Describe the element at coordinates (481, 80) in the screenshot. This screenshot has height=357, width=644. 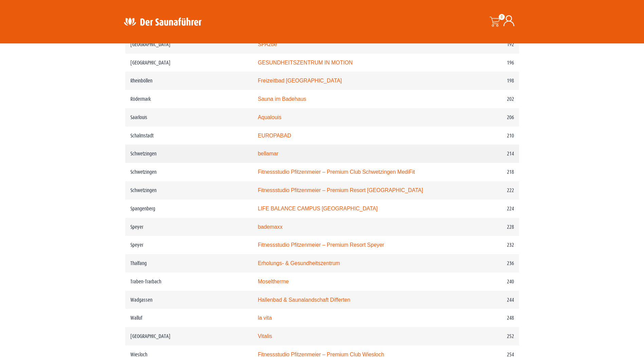
I see `td: 198` at that location.